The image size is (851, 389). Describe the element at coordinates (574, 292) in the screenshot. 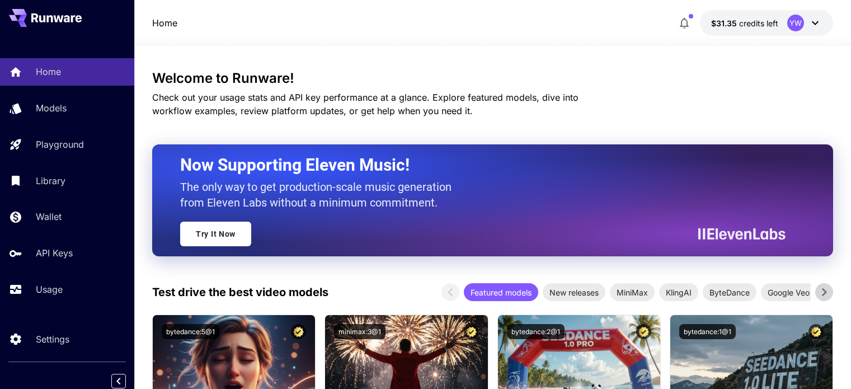

I see `div: New releases` at that location.